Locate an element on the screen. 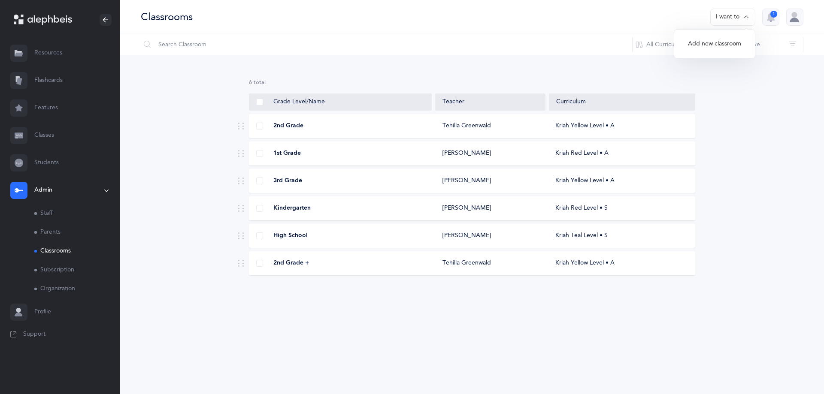  a: Organization is located at coordinates (77, 289).